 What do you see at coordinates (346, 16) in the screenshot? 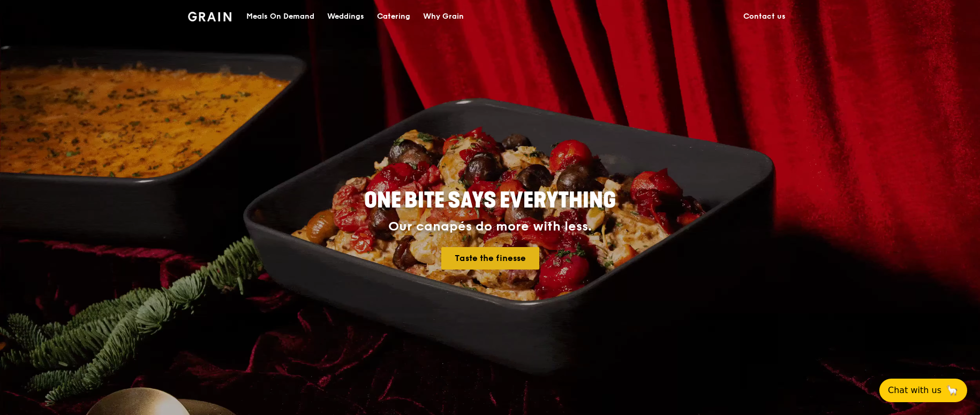
I see `a: Weddings` at bounding box center [346, 16].